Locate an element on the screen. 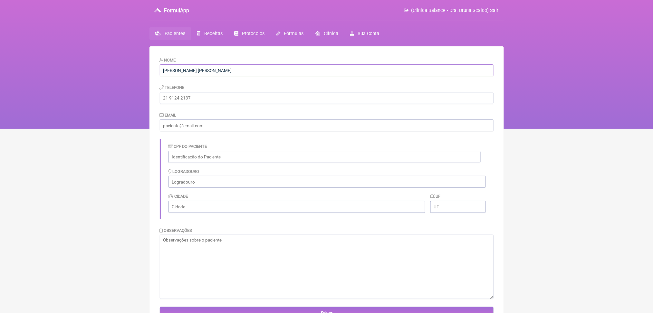 The width and height of the screenshot is (653, 313). label: Observações is located at coordinates (176, 230).